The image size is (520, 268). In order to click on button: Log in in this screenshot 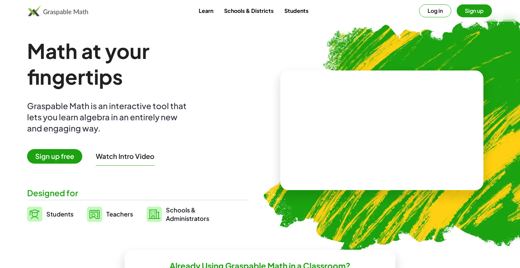, I will do `click(435, 11)`.